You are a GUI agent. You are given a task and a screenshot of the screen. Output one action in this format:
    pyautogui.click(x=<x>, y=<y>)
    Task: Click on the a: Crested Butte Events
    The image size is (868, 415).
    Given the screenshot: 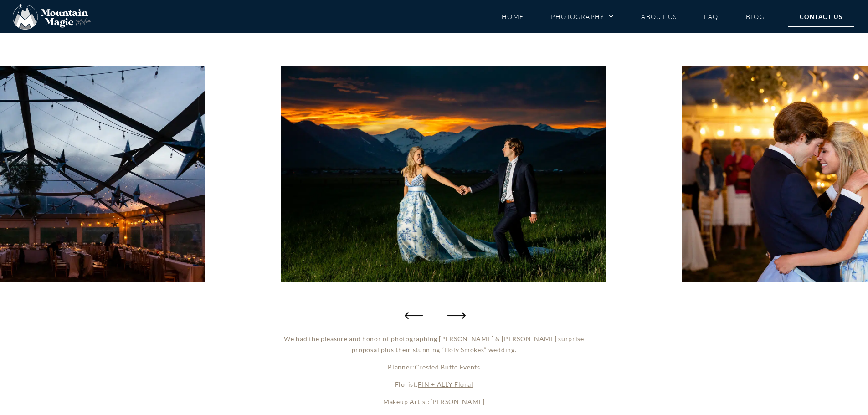 What is the action you would take?
    pyautogui.click(x=447, y=367)
    